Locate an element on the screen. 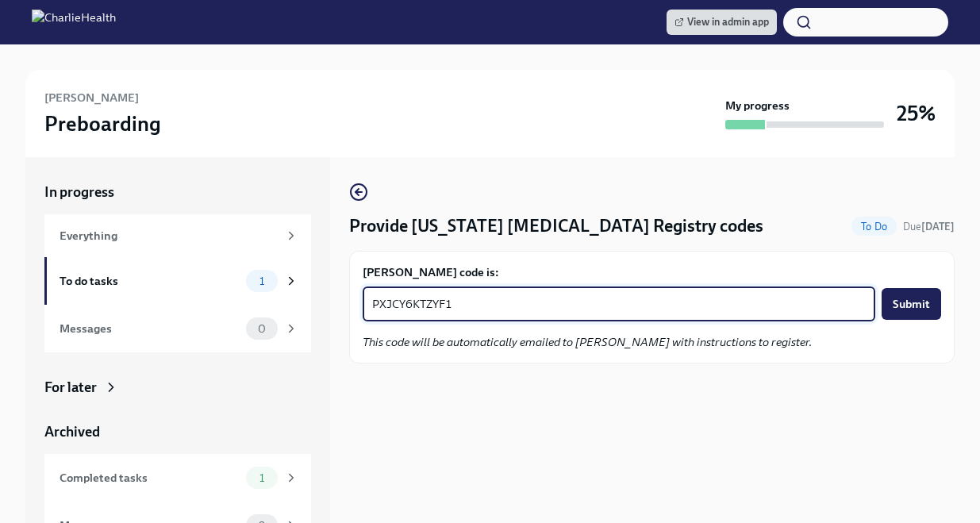 This screenshot has width=980, height=523. span: View in admin app is located at coordinates (721, 22).